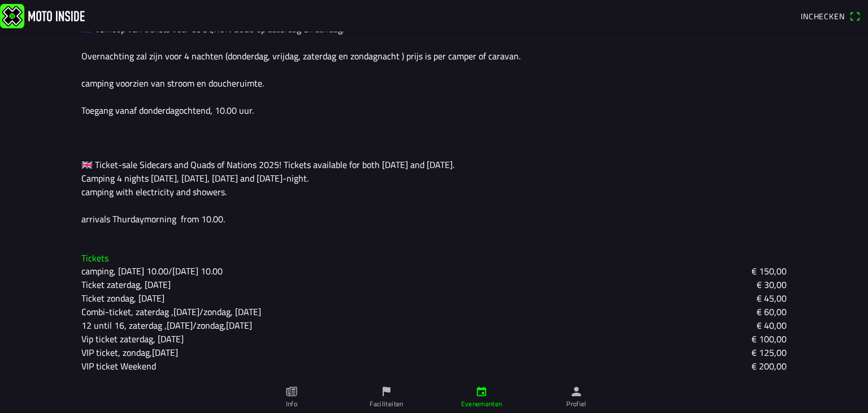  Describe the element at coordinates (482, 404) in the screenshot. I see `ion-label: Evenementen` at that location.